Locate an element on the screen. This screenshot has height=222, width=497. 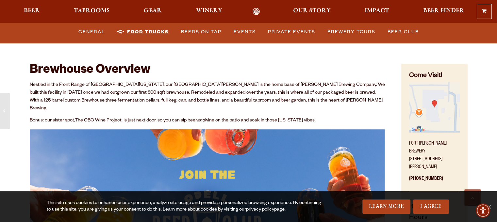
a: Our Story is located at coordinates (311, 11).